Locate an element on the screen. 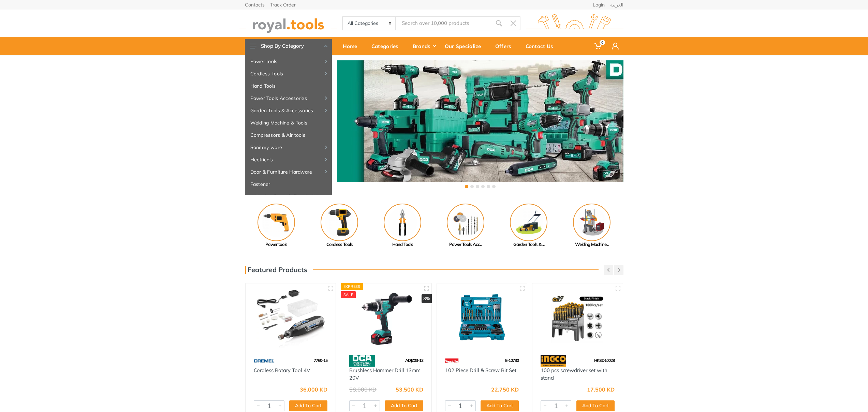 The width and height of the screenshot is (868, 412). div: Power tools is located at coordinates (276, 244).